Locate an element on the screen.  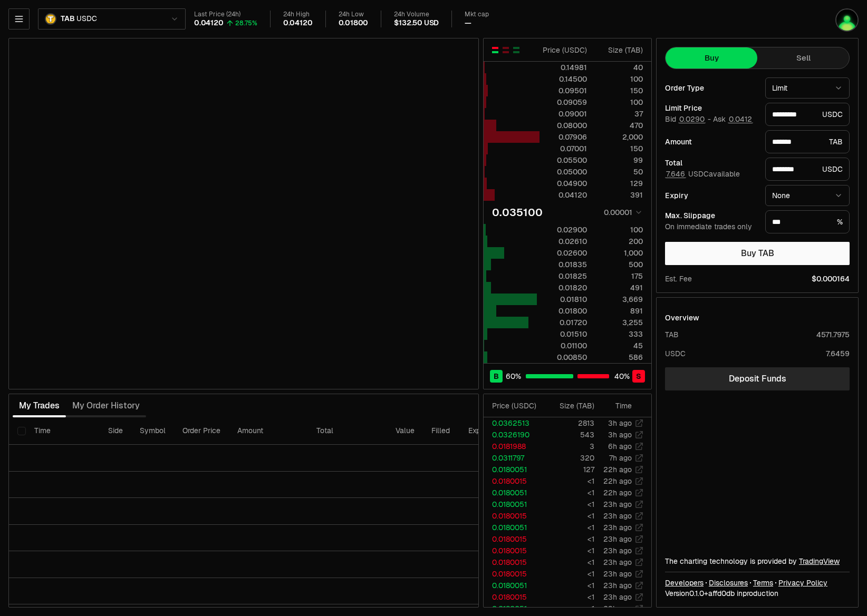
span: TAB is located at coordinates (67, 19).